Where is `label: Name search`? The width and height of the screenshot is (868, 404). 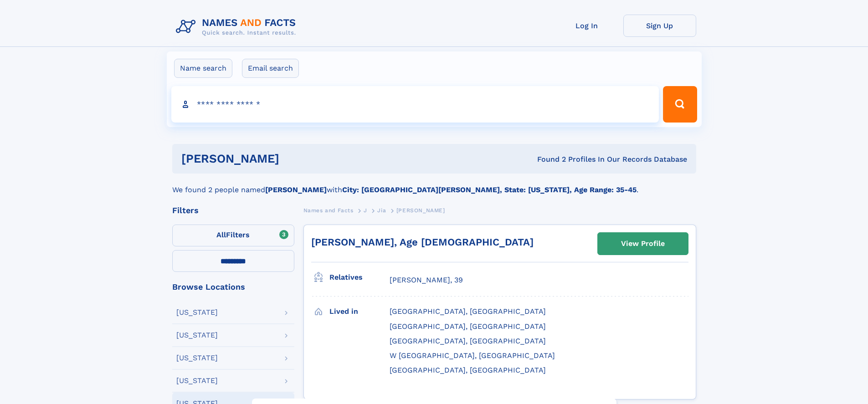 label: Name search is located at coordinates (203, 68).